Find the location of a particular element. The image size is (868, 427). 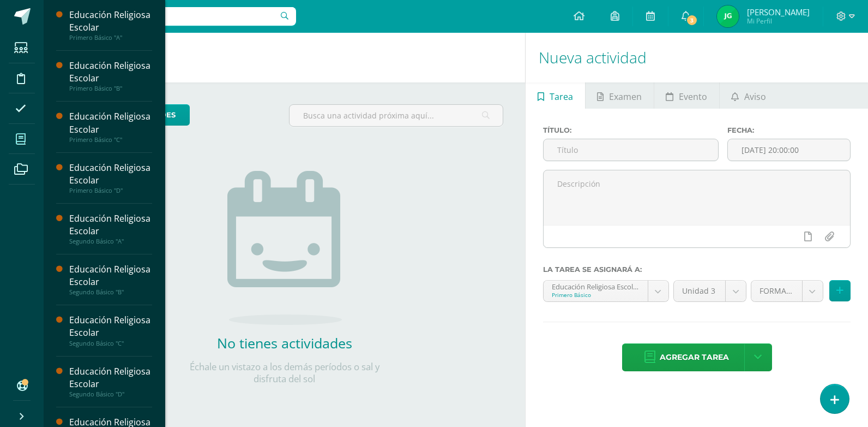

div: Segundo Básico "A" is located at coordinates (111, 241).